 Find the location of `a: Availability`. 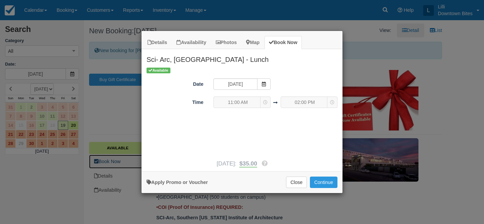

a: Availability is located at coordinates (191, 42).